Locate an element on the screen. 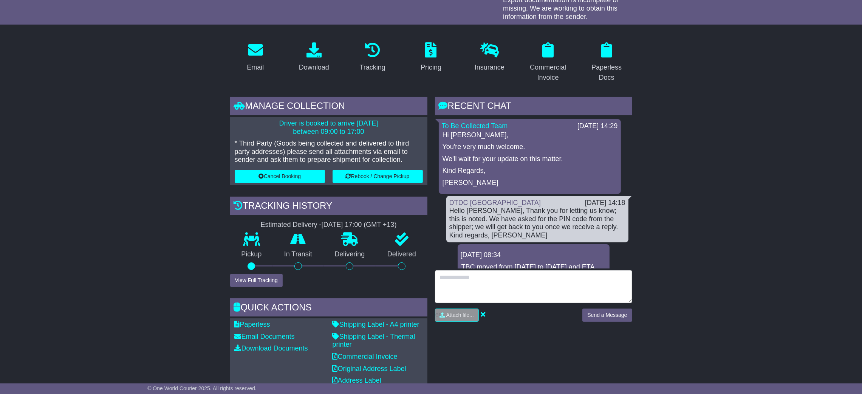 This screenshot has width=862, height=394. a: Paperless Docs is located at coordinates (606, 62).